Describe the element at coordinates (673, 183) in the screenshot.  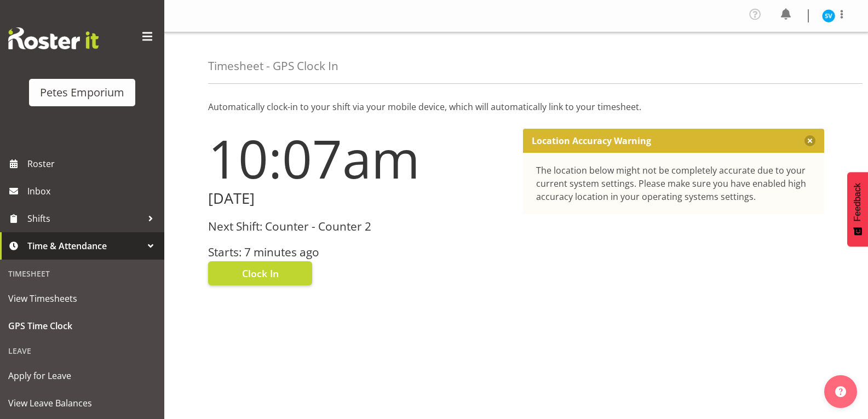
I see `div: The location below might not be completely accurate due to your current system settings. Please m...` at that location.